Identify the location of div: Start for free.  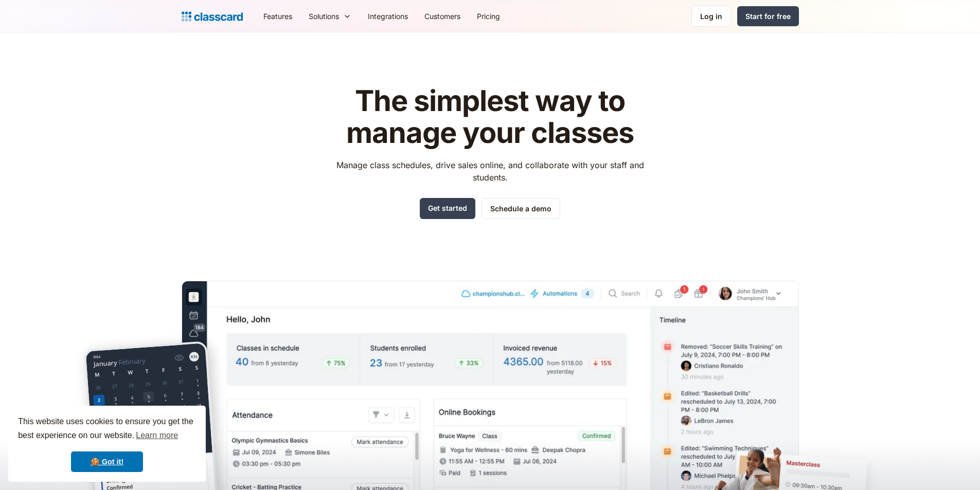
(767, 16).